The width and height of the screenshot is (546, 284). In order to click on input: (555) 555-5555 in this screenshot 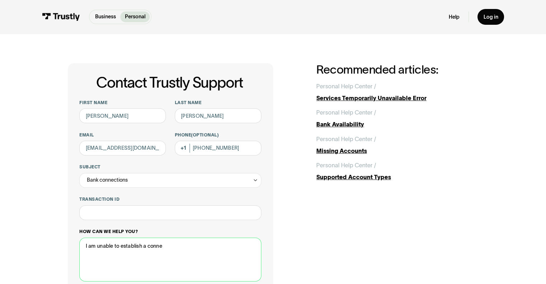, I will do `click(218, 148)`.